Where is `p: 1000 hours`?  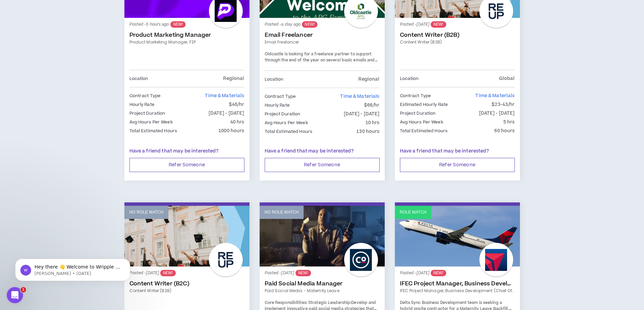
p: 1000 hours is located at coordinates (231, 132).